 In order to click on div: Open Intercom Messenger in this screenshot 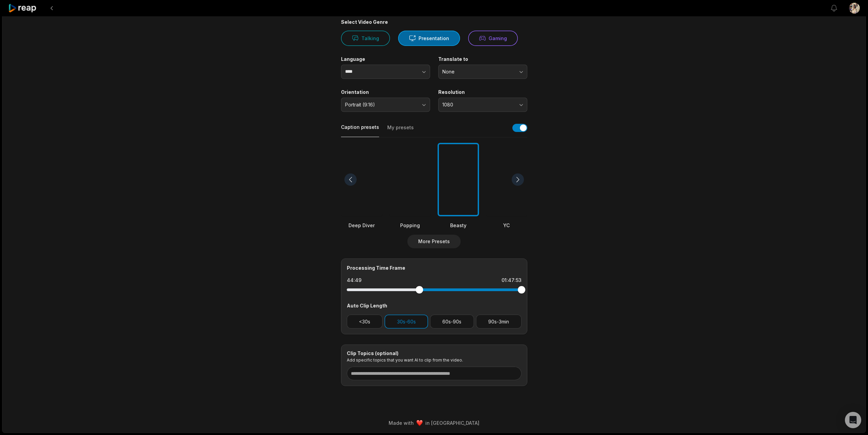, I will do `click(853, 420)`.